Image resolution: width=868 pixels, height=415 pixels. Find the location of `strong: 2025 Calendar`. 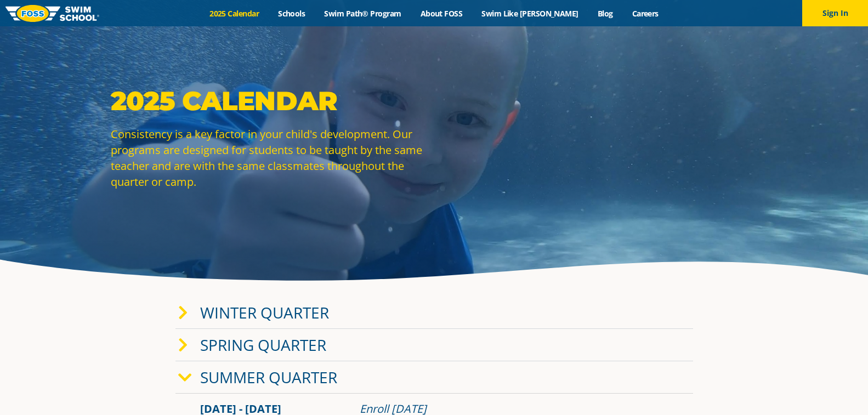

strong: 2025 Calendar is located at coordinates (223, 101).